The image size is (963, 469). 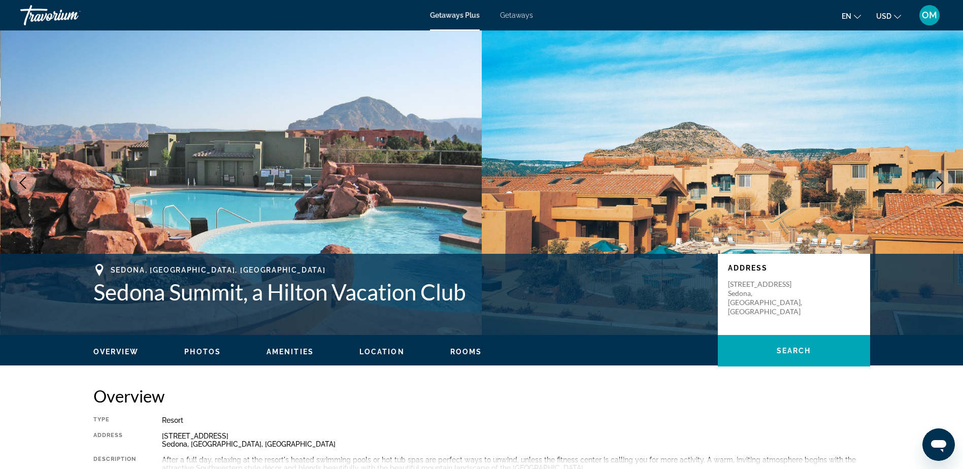 I want to click on a: Travorium, so click(x=71, y=15).